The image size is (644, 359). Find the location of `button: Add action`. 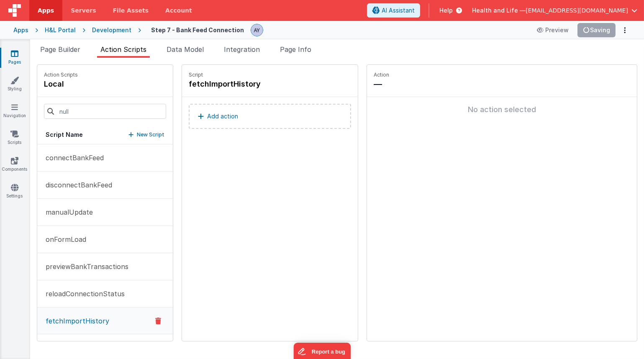

button: Add action is located at coordinates (270, 116).